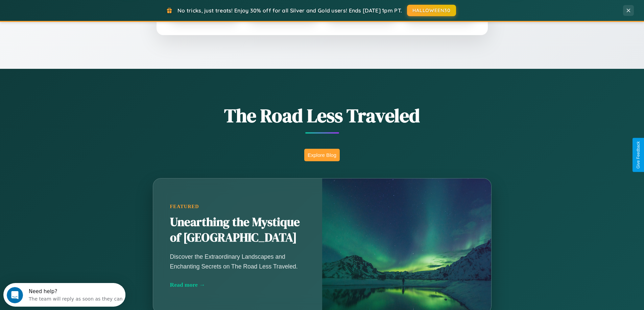 The height and width of the screenshot is (310, 644). Describe the element at coordinates (322, 155) in the screenshot. I see `button: Explore Blog` at that location.